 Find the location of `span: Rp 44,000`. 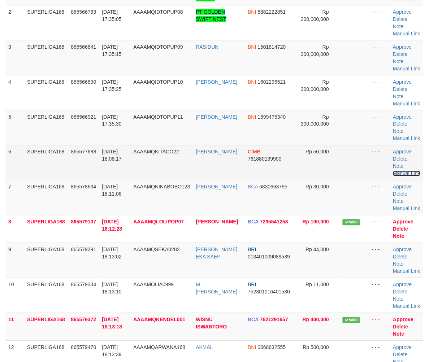

span: Rp 44,000 is located at coordinates (317, 250).